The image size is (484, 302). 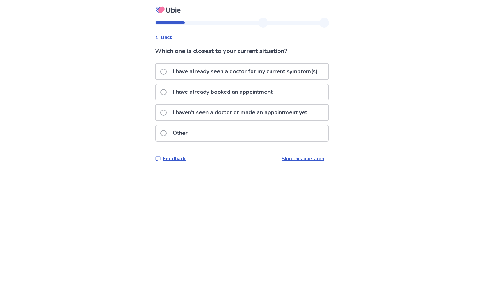 I want to click on a: Skip this question, so click(x=303, y=159).